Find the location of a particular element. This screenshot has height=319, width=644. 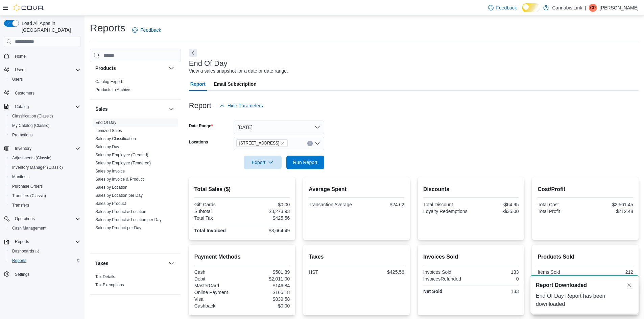

div: 133 is located at coordinates (495, 292).